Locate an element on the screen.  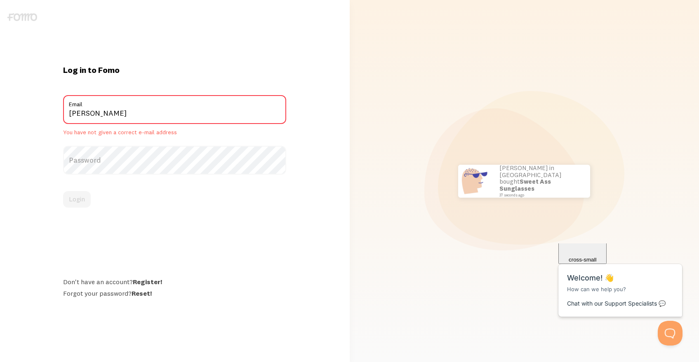
img: fomo-logo-gray-b99e0e8ada9f9040e2984d0d95b3b12da0074ffd48d1e5cb62ac37fc77b0b268.svg is located at coordinates (22, 17).